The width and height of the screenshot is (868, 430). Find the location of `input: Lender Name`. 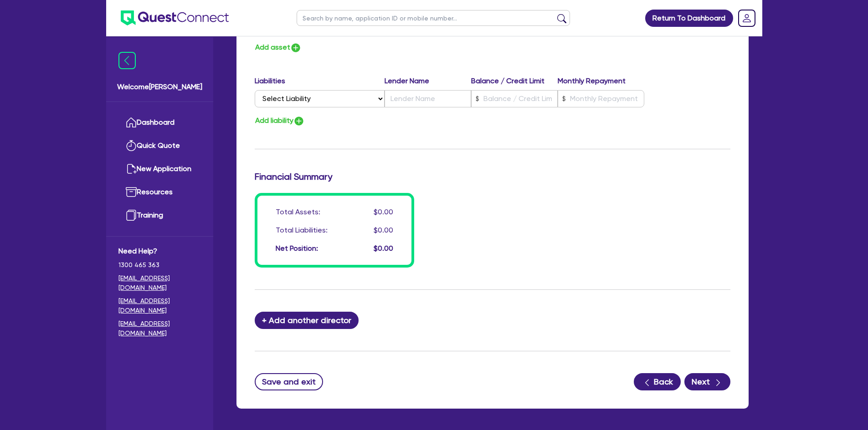

input: Lender Name is located at coordinates (428, 99).